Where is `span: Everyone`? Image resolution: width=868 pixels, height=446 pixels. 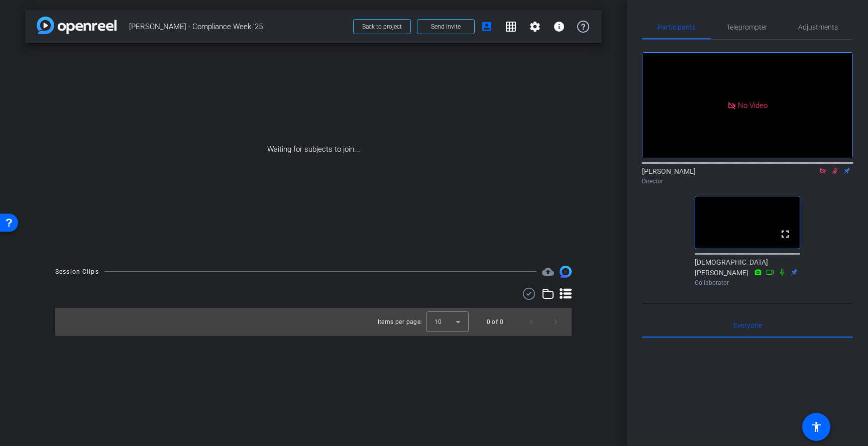
span: Everyone is located at coordinates (747, 326).